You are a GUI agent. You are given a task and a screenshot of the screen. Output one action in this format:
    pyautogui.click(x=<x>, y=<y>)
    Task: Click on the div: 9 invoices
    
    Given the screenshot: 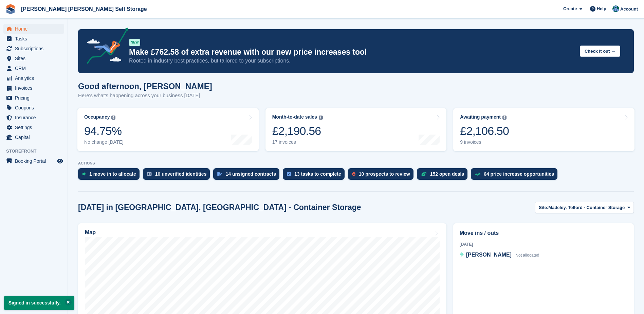 What is the action you would take?
    pyautogui.click(x=485, y=142)
    